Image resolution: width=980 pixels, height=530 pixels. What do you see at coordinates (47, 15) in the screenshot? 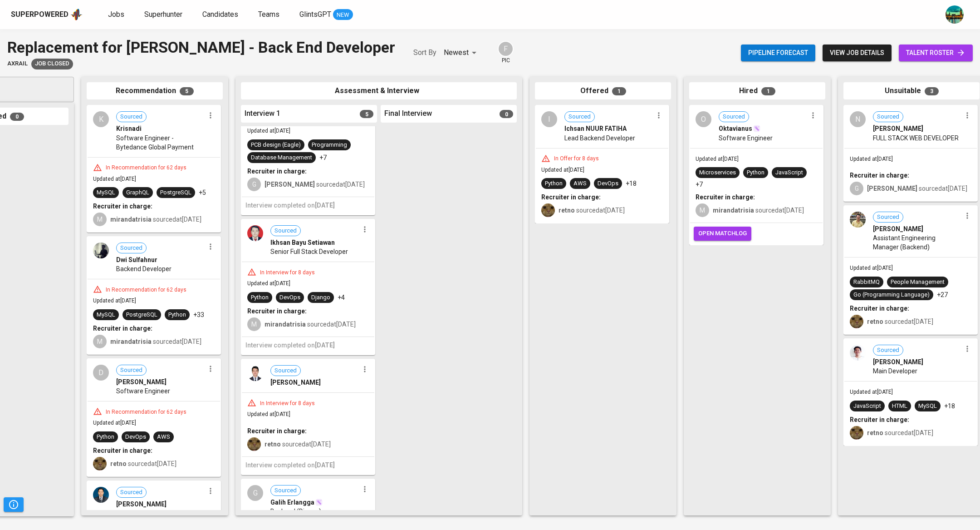
I see `a: Superpoweredapp logo` at bounding box center [47, 15].